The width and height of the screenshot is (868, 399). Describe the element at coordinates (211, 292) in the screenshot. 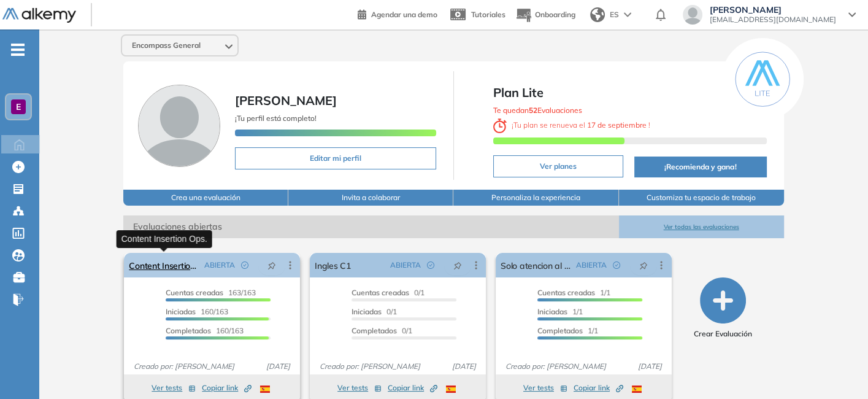

I see `span: 163/163` at that location.